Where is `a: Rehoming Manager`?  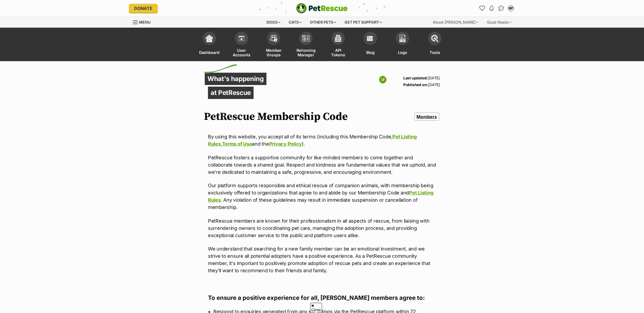 a: Rehoming Manager is located at coordinates (306, 45).